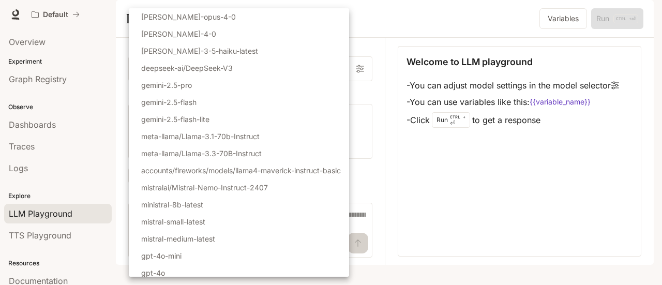  Describe the element at coordinates (178, 239) in the screenshot. I see `p: mistral-medium-latest` at that location.